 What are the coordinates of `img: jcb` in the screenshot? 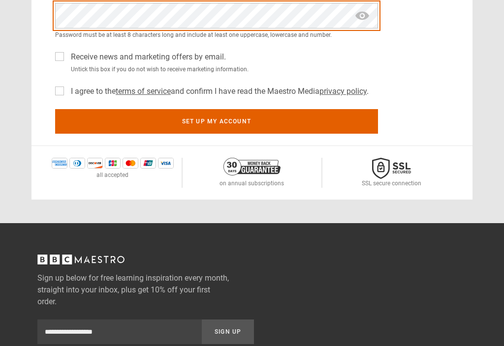 It's located at (113, 163).